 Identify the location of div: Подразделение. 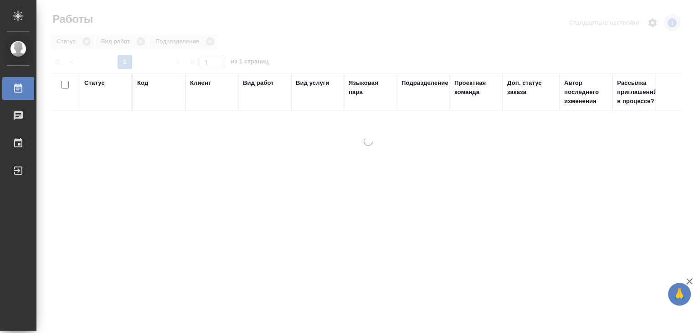
(425, 83).